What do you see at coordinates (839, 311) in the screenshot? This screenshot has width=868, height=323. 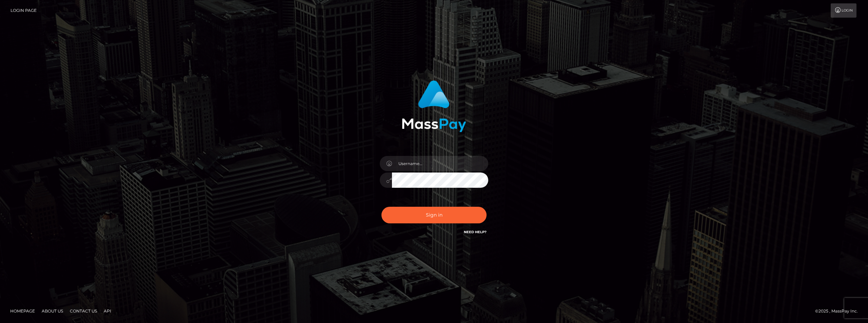 I see `div: © 2025 , MassPay Inc.` at bounding box center [839, 311].